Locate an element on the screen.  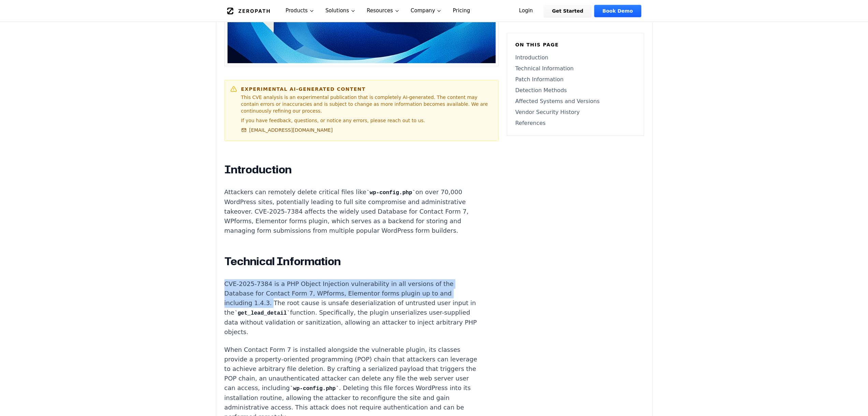
a: Detection Methods is located at coordinates (575, 90).